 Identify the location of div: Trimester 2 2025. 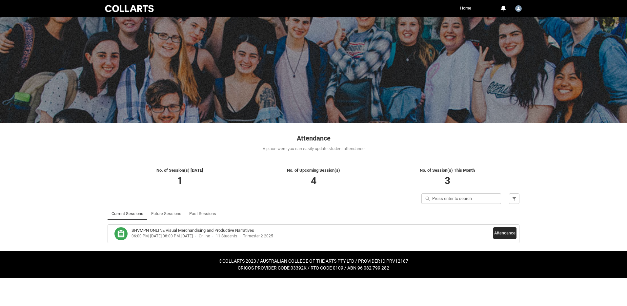
(258, 236).